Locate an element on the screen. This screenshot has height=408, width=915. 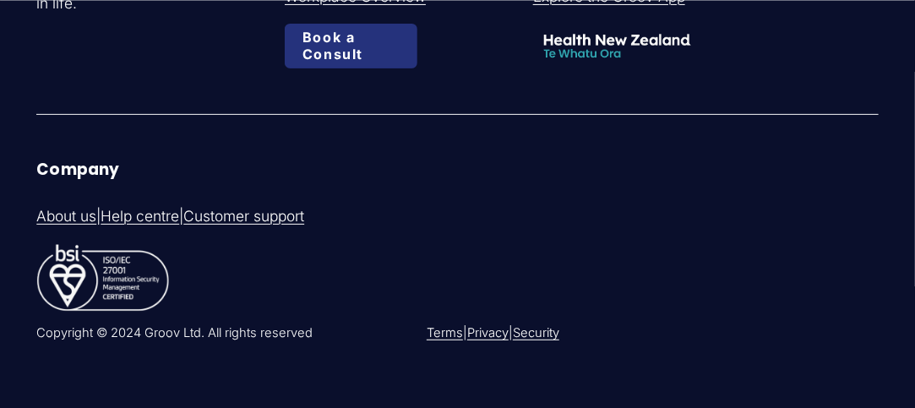
a: About us is located at coordinates (66, 216).